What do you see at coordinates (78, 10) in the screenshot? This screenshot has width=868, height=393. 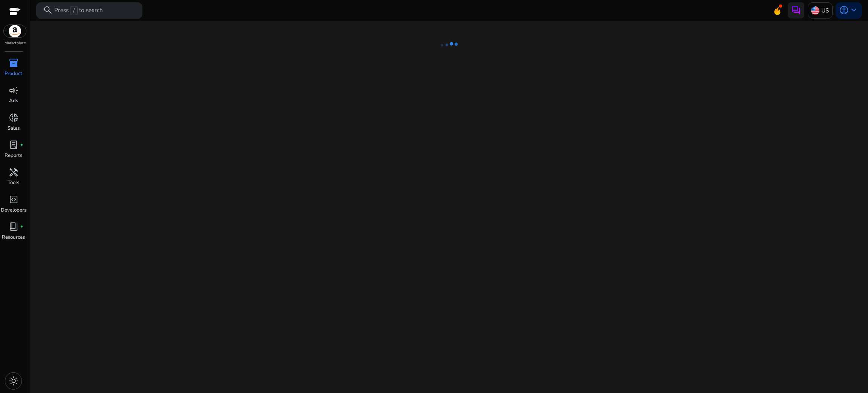 I see `p: Press to search` at bounding box center [78, 10].